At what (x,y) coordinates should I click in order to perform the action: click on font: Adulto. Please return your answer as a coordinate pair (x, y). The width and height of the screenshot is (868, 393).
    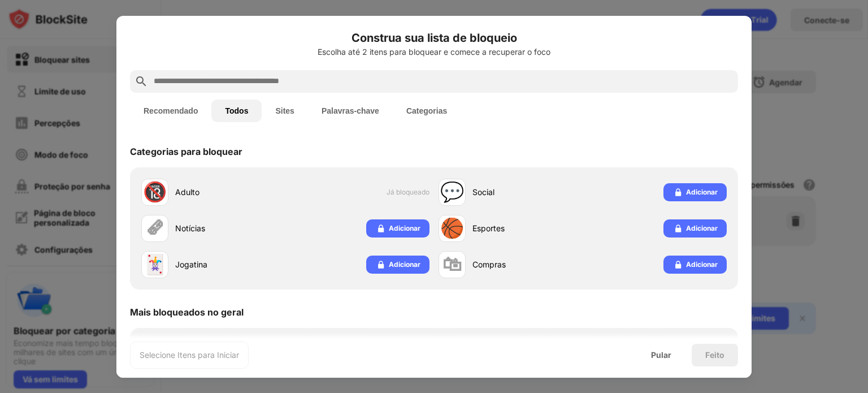
    Looking at the image, I should click on (187, 192).